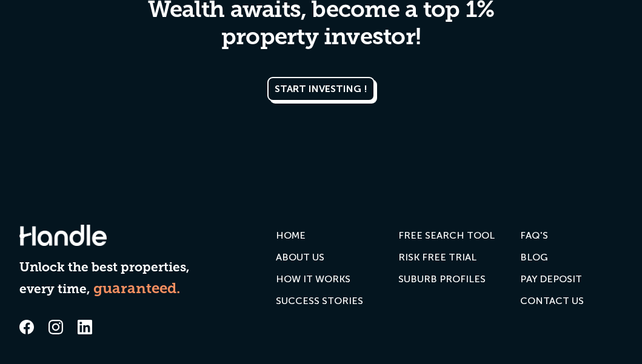 Image resolution: width=642 pixels, height=364 pixels. I want to click on div: FAQ'S, so click(534, 236).